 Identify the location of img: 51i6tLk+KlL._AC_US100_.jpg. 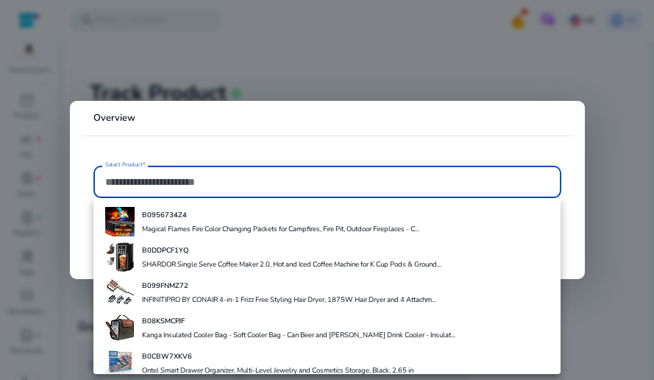
(120, 363).